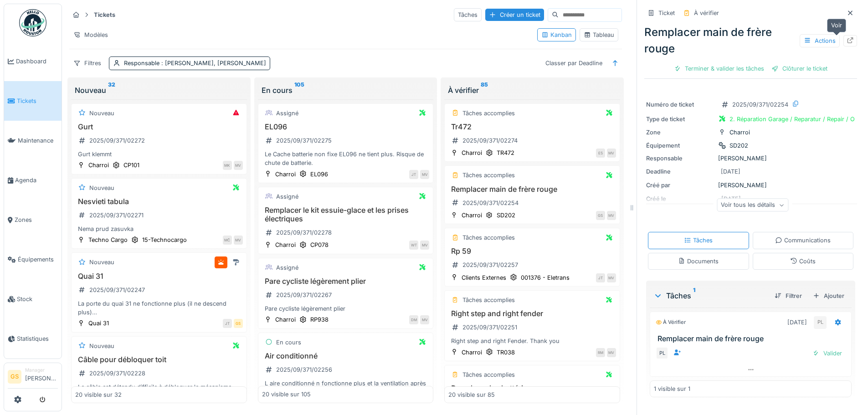  I want to click on span: Statistiques, so click(37, 339).